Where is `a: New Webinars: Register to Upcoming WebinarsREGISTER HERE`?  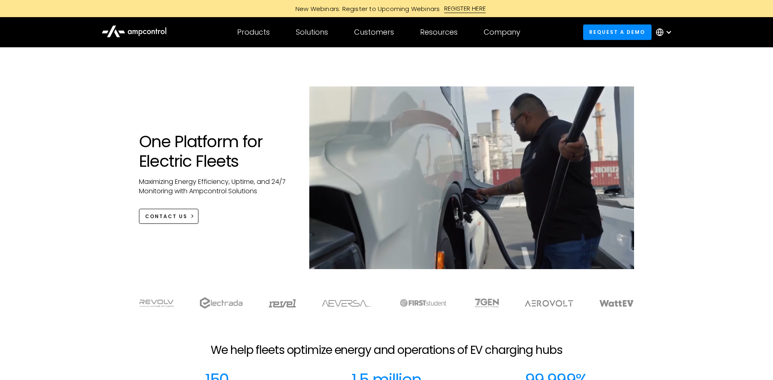 a: New Webinars: Register to Upcoming WebinarsREGISTER HERE is located at coordinates (387, 9).